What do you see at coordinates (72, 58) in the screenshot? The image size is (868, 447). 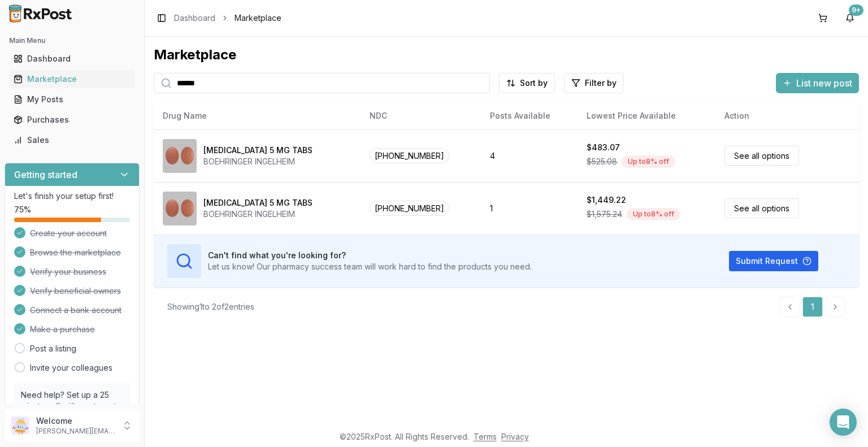 I see `button: Dashboard` at bounding box center [72, 58].